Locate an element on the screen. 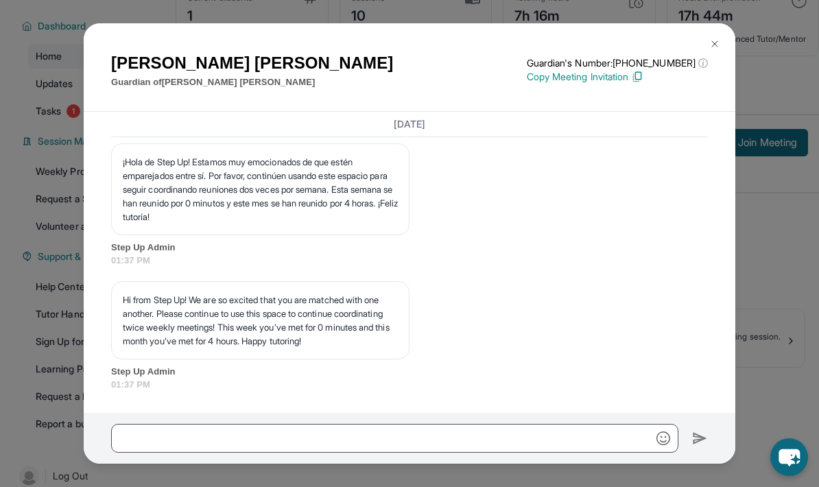 The height and width of the screenshot is (487, 819). img: Copy Icon is located at coordinates (637, 77).